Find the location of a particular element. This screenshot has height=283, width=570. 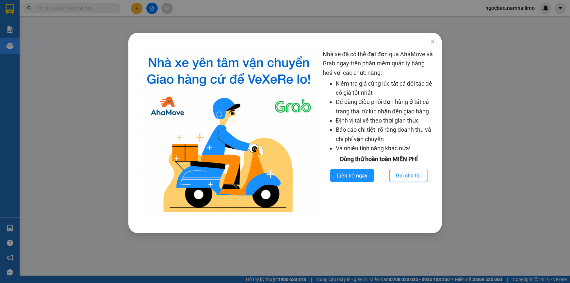

button: Close is located at coordinates (432, 42).